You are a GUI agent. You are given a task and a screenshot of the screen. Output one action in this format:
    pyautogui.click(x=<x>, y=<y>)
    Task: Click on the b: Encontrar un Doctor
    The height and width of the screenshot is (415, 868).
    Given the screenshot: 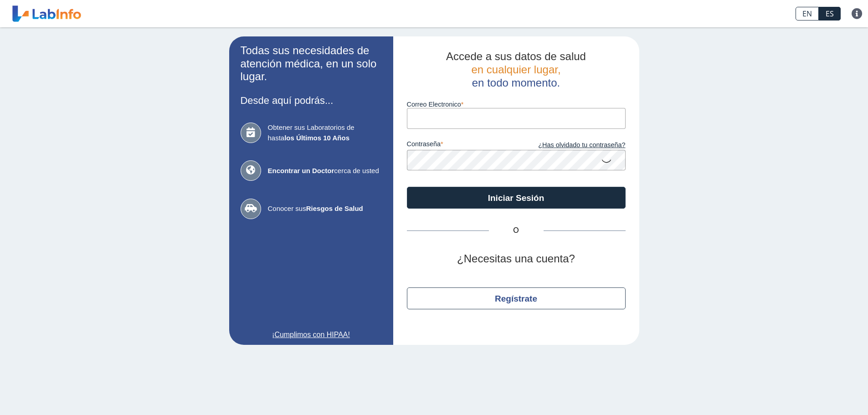 What is the action you would take?
    pyautogui.click(x=301, y=170)
    